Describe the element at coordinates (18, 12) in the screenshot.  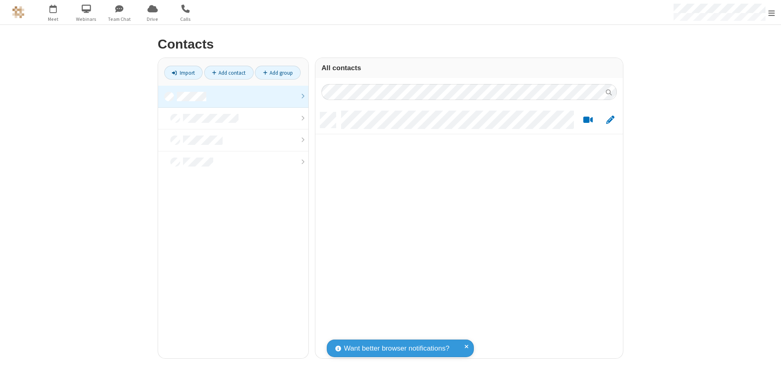
I see `img: QA Selenium DO NOT DELETE OR CHANGE` at that location.